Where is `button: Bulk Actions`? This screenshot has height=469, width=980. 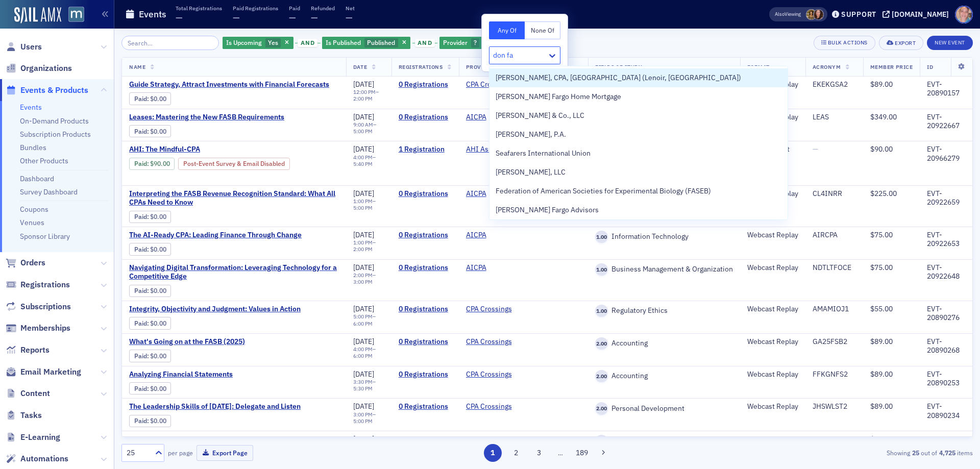
button: Bulk Actions is located at coordinates (844, 43).